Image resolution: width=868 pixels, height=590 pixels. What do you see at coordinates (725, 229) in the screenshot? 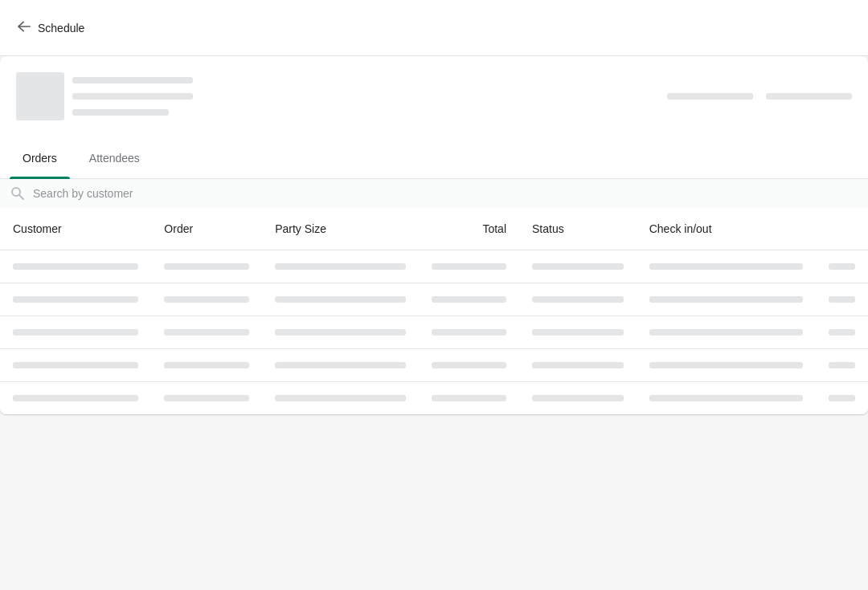
I see `th: Check in/out` at bounding box center [725, 229].